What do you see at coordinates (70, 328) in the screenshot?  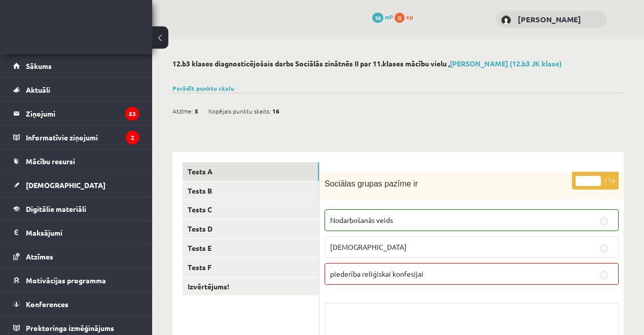 I see `span: Proktoringa izmēģinājums` at bounding box center [70, 328].